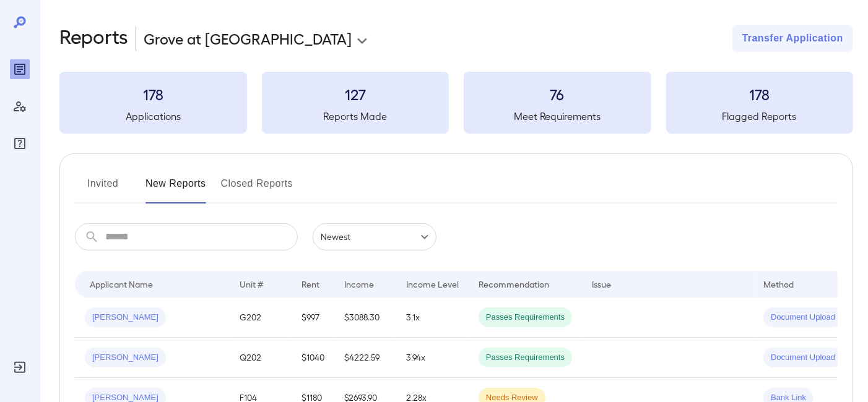  Describe the element at coordinates (760, 116) in the screenshot. I see `h5: Flagged Reports` at that location.